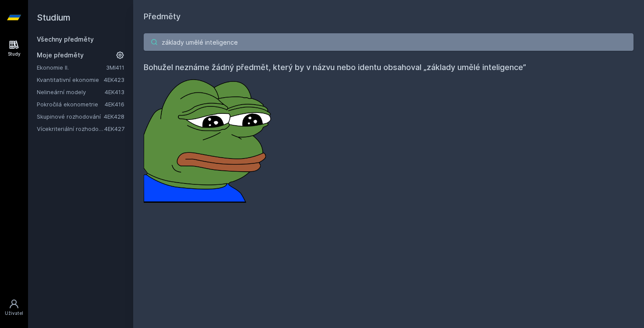 Image resolution: width=644 pixels, height=328 pixels. I want to click on a: Vícekriteriální rozhodování, so click(71, 129).